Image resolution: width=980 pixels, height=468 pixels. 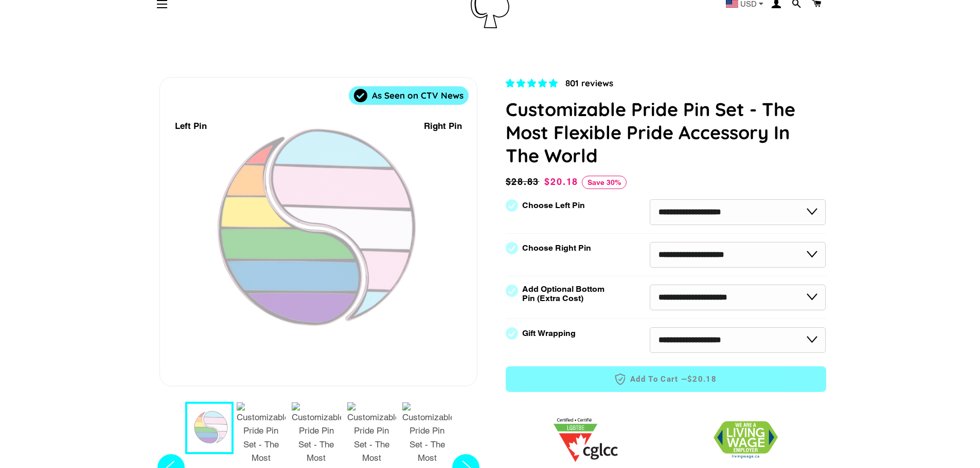 What do you see at coordinates (666, 380) in the screenshot?
I see `button: Add to Cart —$20.18` at bounding box center [666, 380].